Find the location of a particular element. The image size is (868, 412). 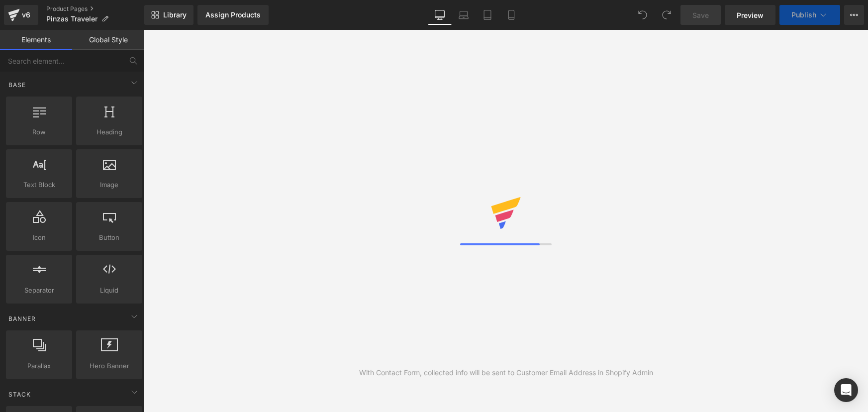

div: Assign Products is located at coordinates (232, 15).